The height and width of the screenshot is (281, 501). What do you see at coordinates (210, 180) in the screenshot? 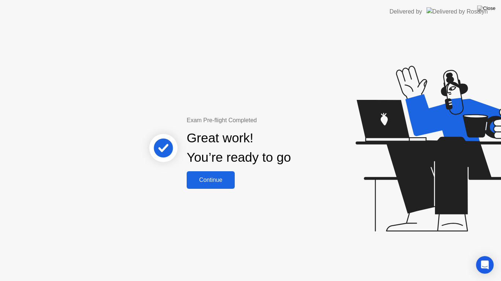
I see `button: Continue` at bounding box center [210, 180].